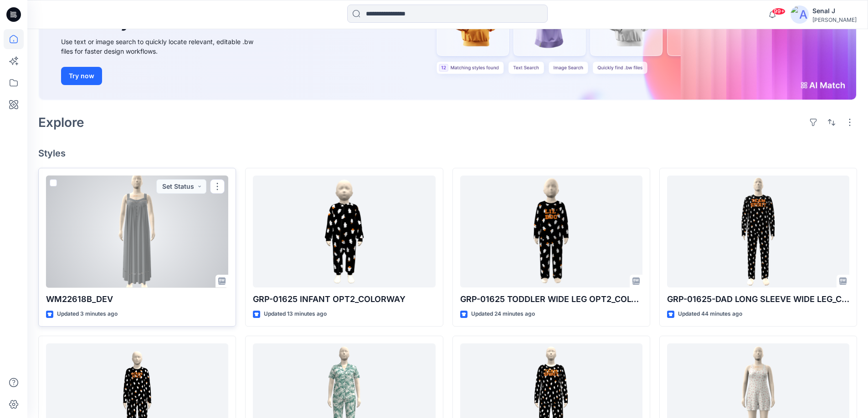  What do you see at coordinates (799, 14) in the screenshot?
I see `img: avatar` at bounding box center [799, 14].